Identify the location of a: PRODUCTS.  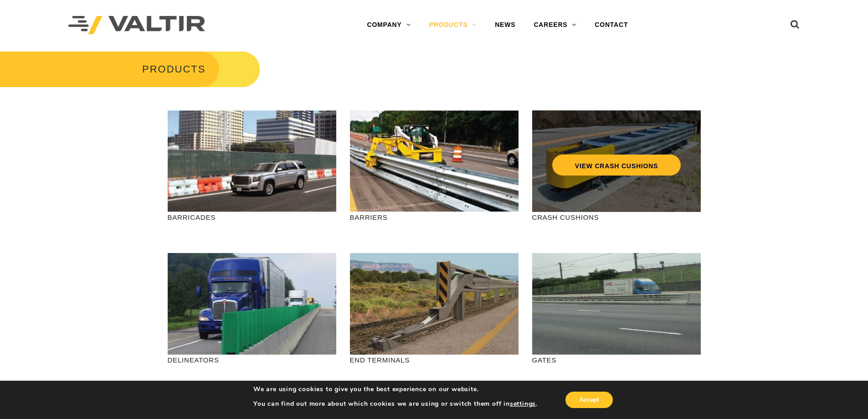
(453, 25).